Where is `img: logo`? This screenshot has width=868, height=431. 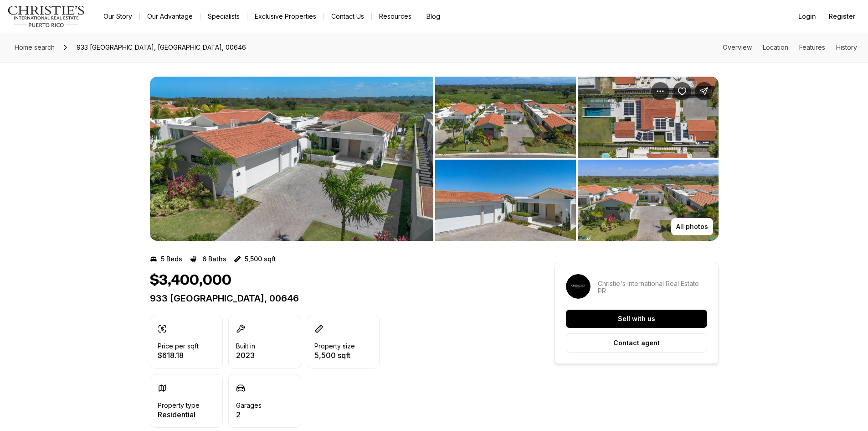 img: logo is located at coordinates (46, 16).